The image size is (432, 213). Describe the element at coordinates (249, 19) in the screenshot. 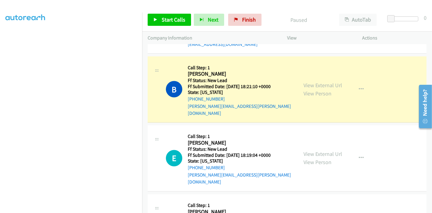

I see `span: Finish` at that location.